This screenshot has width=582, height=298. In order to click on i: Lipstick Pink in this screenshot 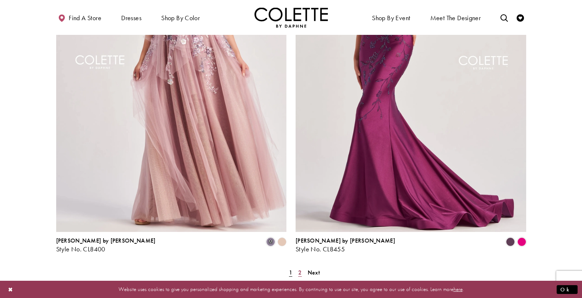, I will do `click(522, 242)`.